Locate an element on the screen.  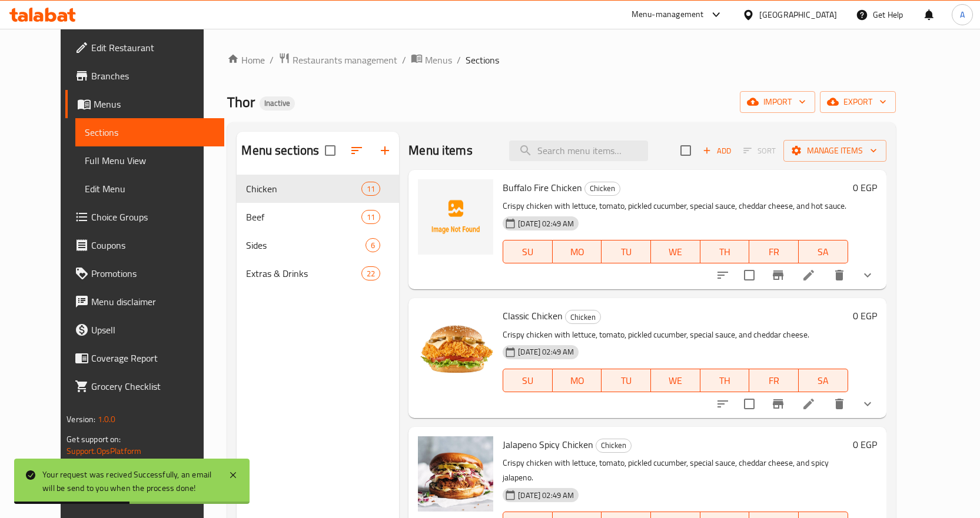
span: Full Menu View is located at coordinates (149, 161).